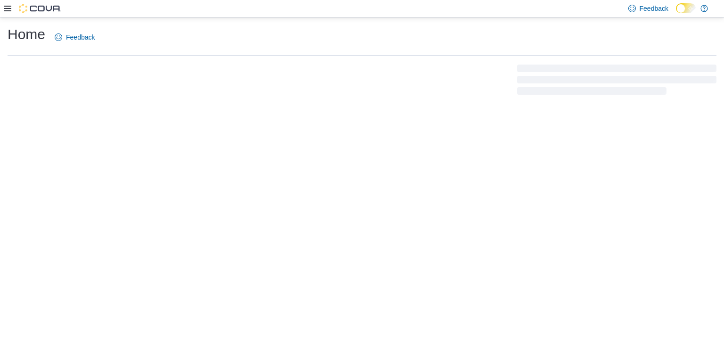 The image size is (724, 344). Describe the element at coordinates (617, 82) in the screenshot. I see `span: Loading` at that location.